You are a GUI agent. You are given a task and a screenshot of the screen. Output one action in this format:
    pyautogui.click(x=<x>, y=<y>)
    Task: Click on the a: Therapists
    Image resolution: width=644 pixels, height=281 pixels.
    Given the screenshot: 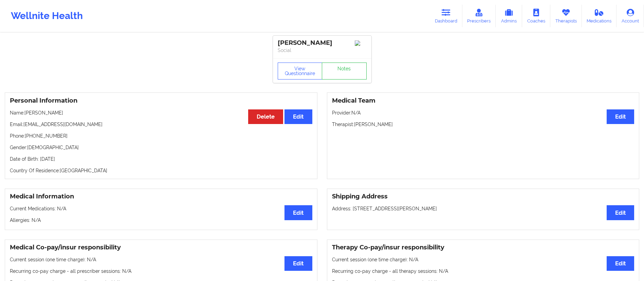 What is the action you would take?
    pyautogui.click(x=566, y=16)
    